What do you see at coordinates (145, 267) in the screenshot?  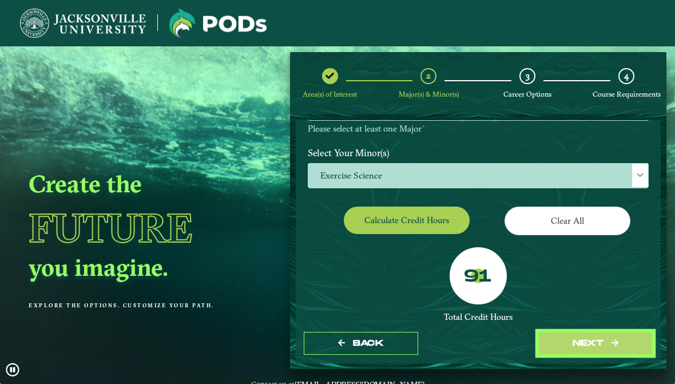 I see `h2: you imagine.` at bounding box center [145, 267].